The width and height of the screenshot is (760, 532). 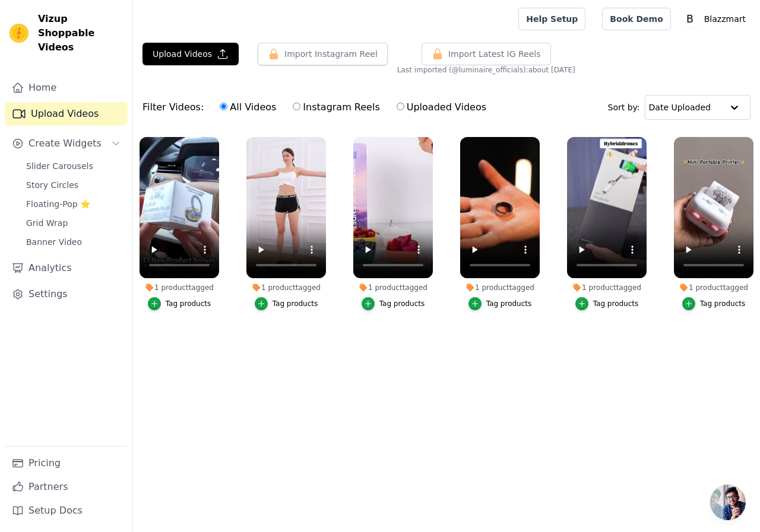 What do you see at coordinates (495, 54) in the screenshot?
I see `span: Import Latest IG Reels` at bounding box center [495, 54].